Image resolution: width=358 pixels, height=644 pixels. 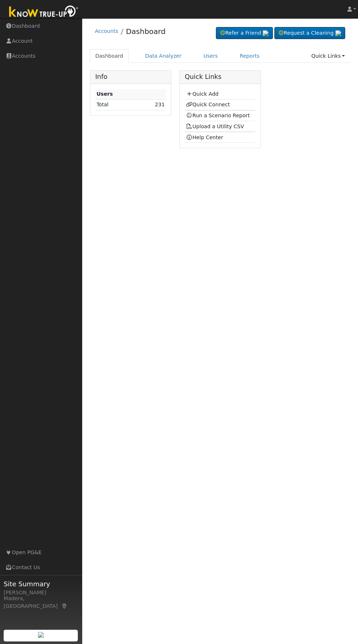 I want to click on a: Map, so click(x=65, y=606).